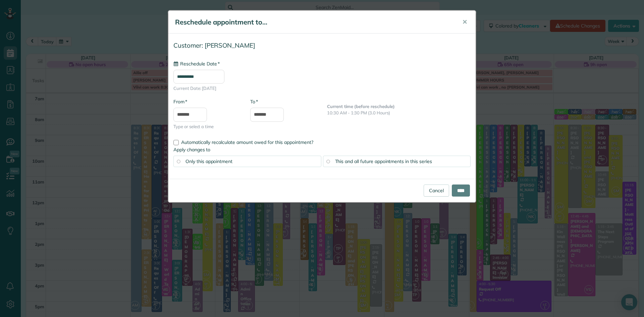 This screenshot has height=317, width=644. I want to click on h5: Reschedule appointment to..., so click(314, 22).